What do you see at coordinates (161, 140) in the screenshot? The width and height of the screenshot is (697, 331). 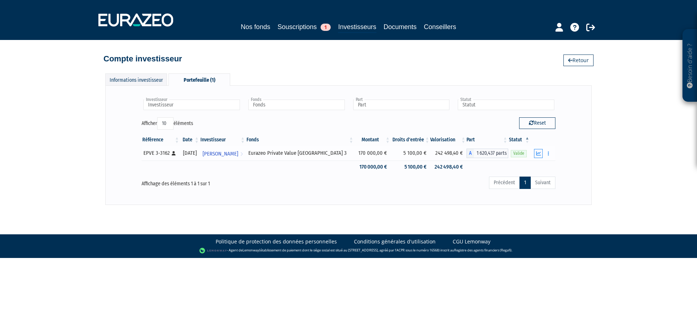 I see `th: Référence : activer pour trier la colonne par ordre croissant` at bounding box center [161, 140].